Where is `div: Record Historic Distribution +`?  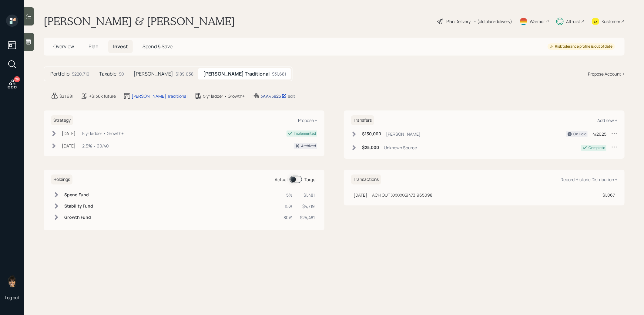 div: Record Historic Distribution + is located at coordinates (588, 179).